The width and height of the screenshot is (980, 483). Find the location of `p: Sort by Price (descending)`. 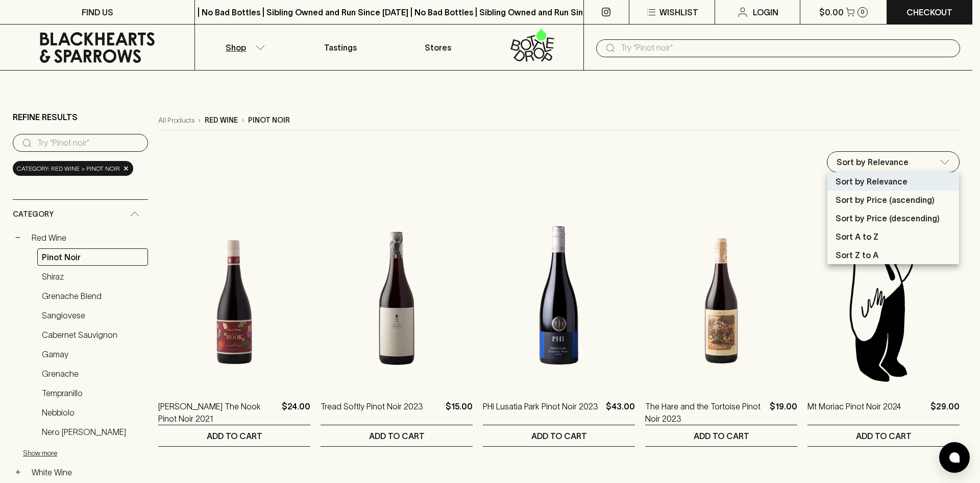

p: Sort by Price (descending) is located at coordinates (888, 218).